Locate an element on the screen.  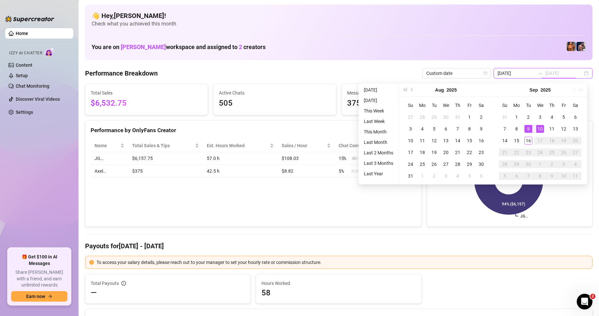
div: 31 is located at coordinates (457, 117).